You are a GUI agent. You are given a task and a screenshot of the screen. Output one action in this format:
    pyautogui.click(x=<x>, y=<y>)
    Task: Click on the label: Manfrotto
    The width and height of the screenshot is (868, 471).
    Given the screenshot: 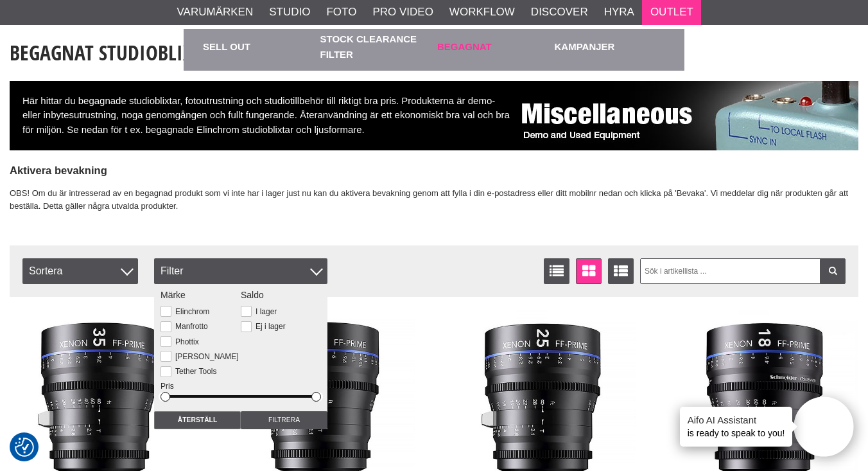 What is the action you would take?
    pyautogui.click(x=189, y=327)
    